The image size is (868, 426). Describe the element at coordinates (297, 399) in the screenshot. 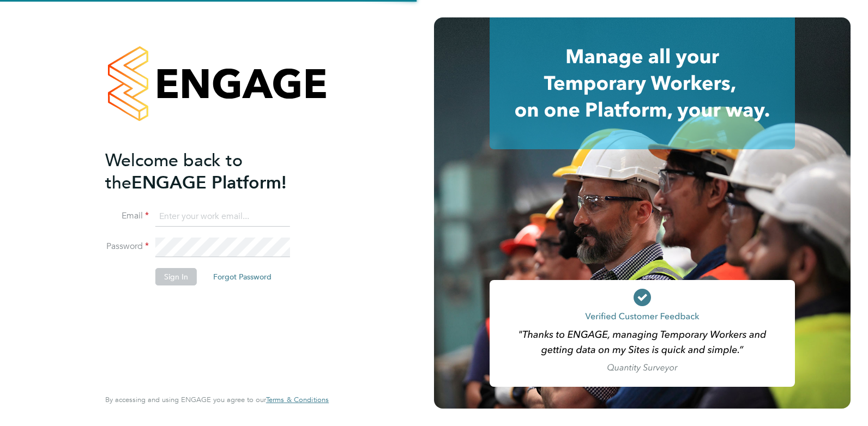

I see `span: Terms & Conditions` at that location.